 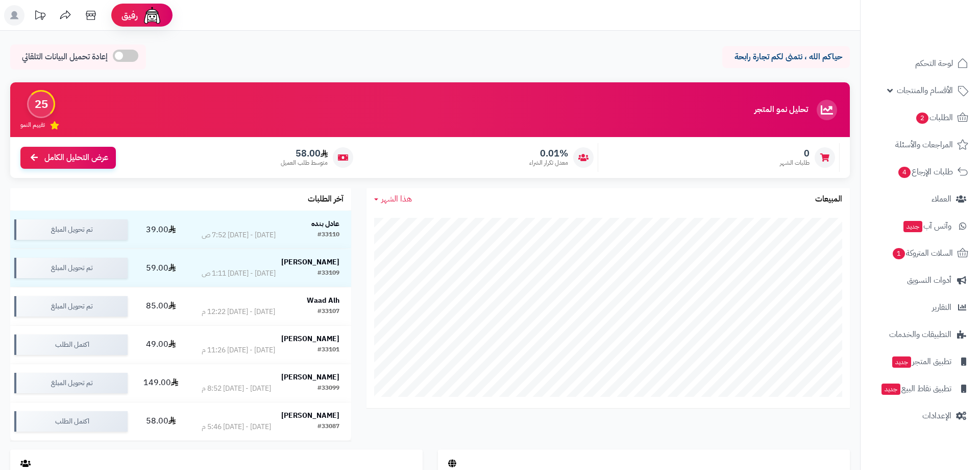 What do you see at coordinates (152, 15) in the screenshot?
I see `img: ai-face.png` at bounding box center [152, 15].